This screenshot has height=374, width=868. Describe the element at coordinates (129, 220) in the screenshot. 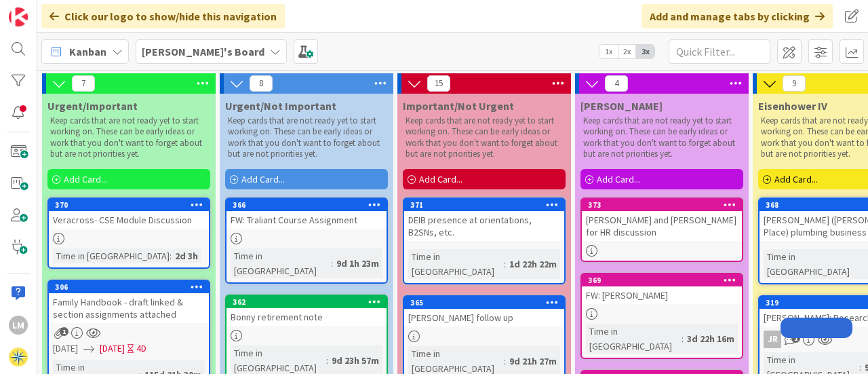

I see `div: Veracross- CSE Module Discussion` at that location.